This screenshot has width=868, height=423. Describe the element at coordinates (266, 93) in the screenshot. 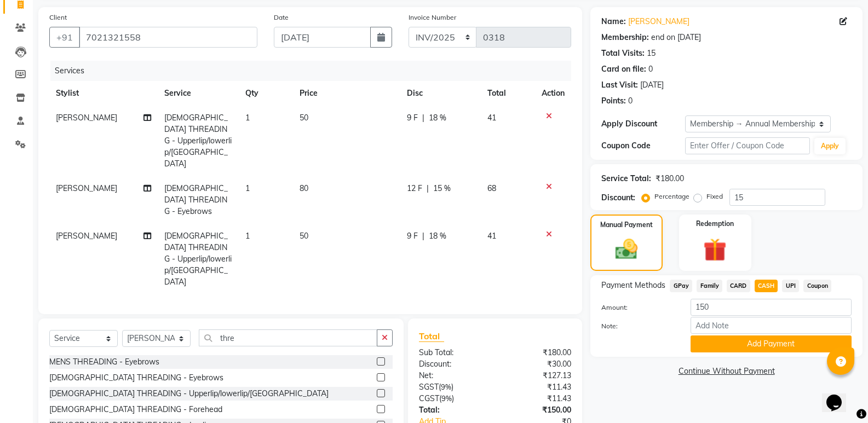

I see `th: Qty` at that location.